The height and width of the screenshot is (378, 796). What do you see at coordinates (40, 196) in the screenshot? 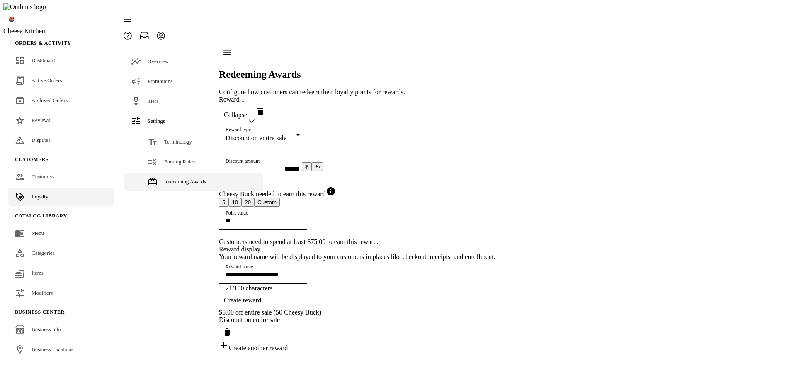
I see `span: Loyalty` at bounding box center [40, 196].